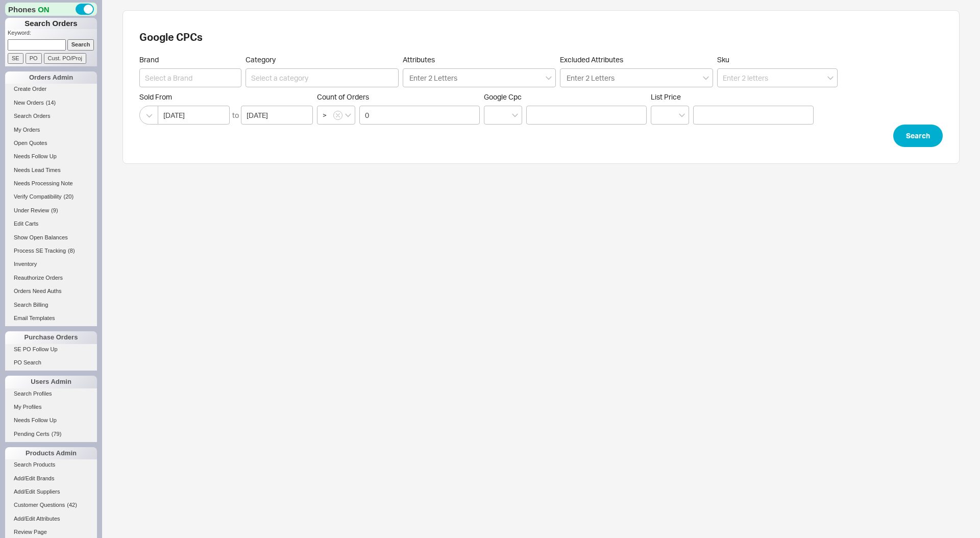 The width and height of the screenshot is (980, 538). Describe the element at coordinates (51, 407) in the screenshot. I see `a: My Profiles` at that location.